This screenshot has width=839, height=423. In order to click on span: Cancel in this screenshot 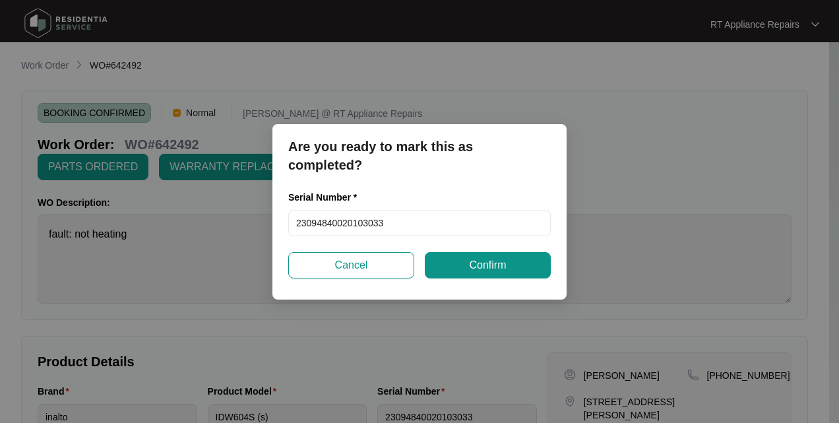, I will do `click(352, 265)`.